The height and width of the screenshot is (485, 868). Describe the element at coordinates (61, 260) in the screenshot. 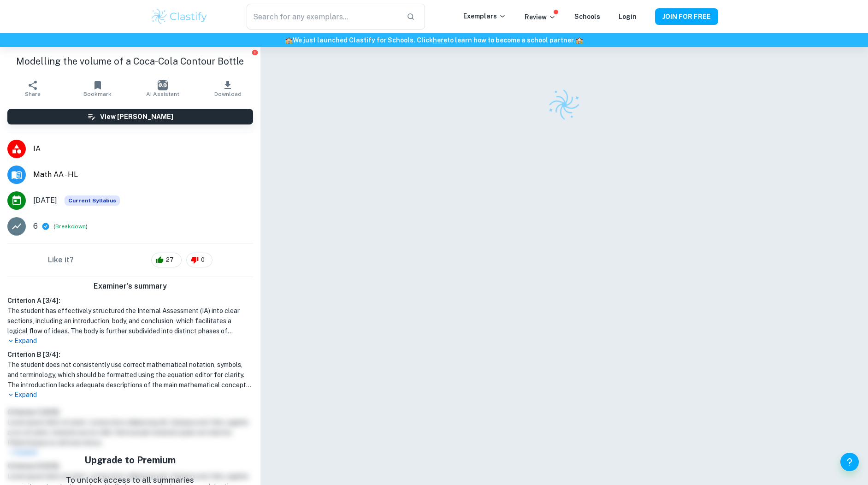

I see `h6: Like it?` at that location.